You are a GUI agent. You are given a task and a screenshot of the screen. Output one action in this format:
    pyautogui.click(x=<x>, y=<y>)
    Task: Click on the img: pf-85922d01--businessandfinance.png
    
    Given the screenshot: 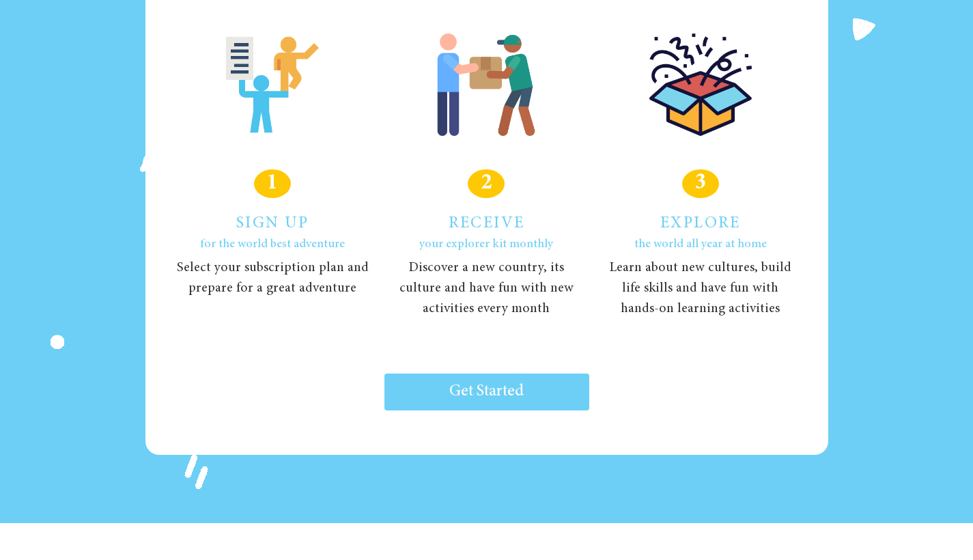 What is the action you would take?
    pyautogui.click(x=272, y=84)
    